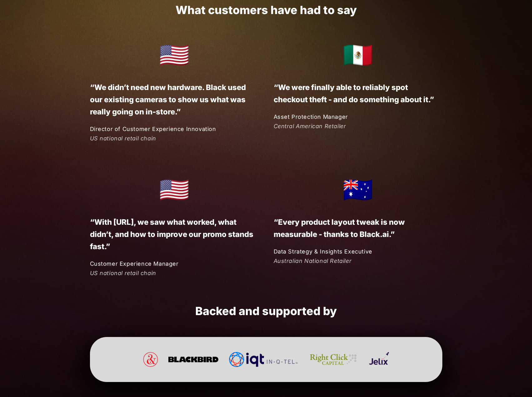 Image resolution: width=532 pixels, height=397 pixels. What do you see at coordinates (151, 360) in the screenshot?
I see `a: Pan Effect Website` at bounding box center [151, 360].